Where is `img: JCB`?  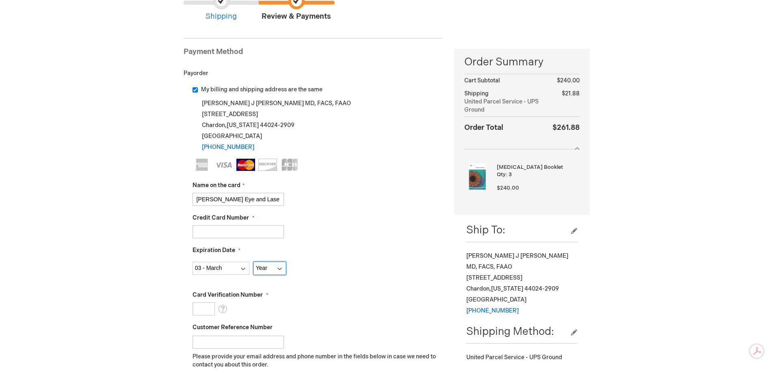 img: JCB is located at coordinates (290, 165).